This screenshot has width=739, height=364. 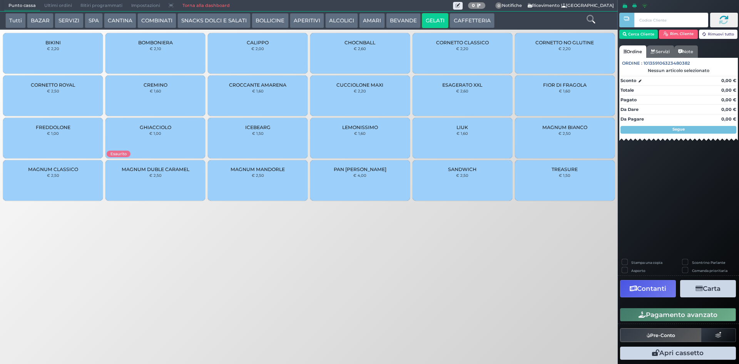 I want to click on a: Servizi, so click(x=660, y=52).